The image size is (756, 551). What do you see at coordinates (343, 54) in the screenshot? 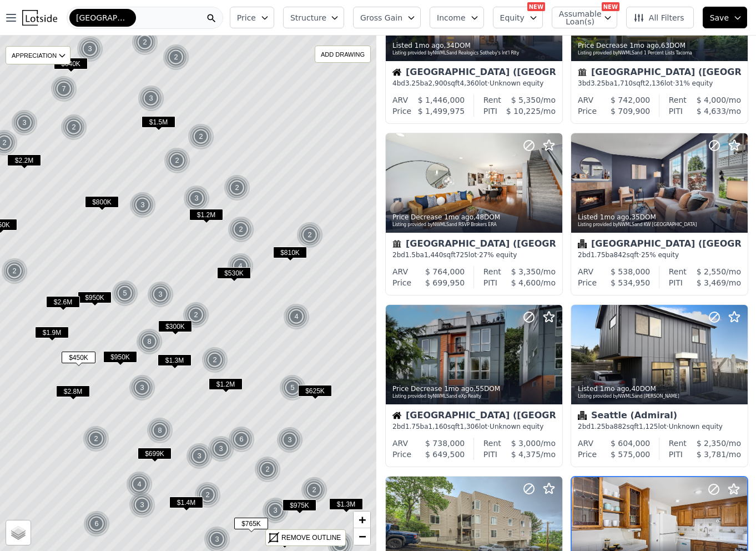
I see `div: ADD DRAWING` at bounding box center [343, 54].